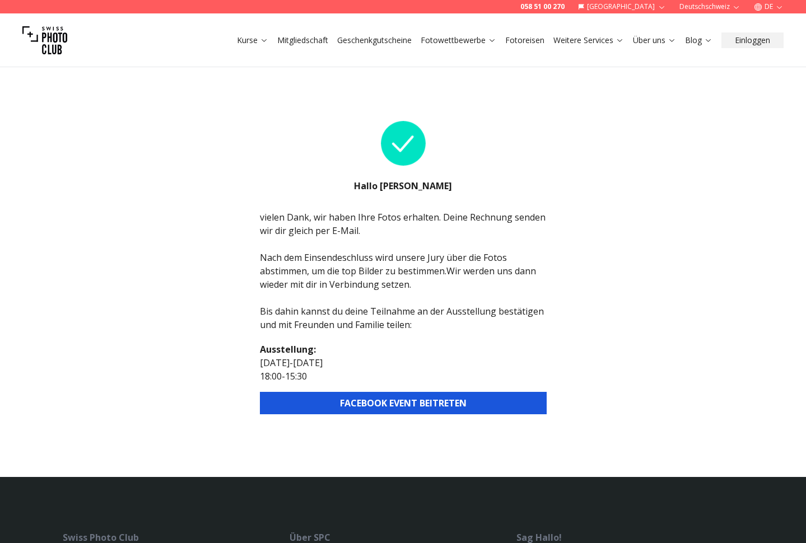  What do you see at coordinates (698, 40) in the screenshot?
I see `a: Blog` at bounding box center [698, 40].